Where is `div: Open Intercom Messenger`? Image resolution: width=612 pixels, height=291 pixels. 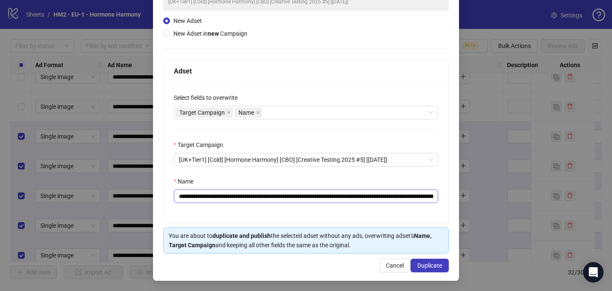
div: Open Intercom Messenger is located at coordinates (594, 273).